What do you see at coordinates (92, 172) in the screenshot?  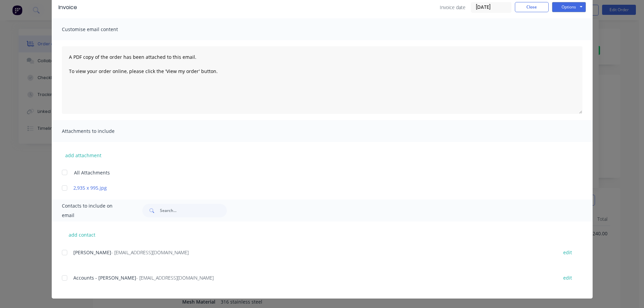 I see `span: All Attachments` at bounding box center [92, 172].